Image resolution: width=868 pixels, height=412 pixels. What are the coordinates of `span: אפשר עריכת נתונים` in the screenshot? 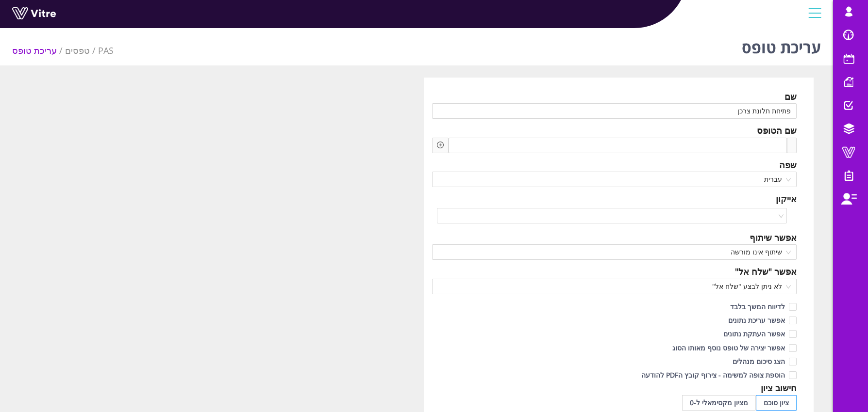 It's located at (757, 320).